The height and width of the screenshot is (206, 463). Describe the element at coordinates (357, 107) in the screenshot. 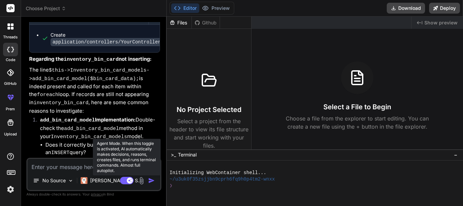

I see `h3: Select a File to Begin` at that location.